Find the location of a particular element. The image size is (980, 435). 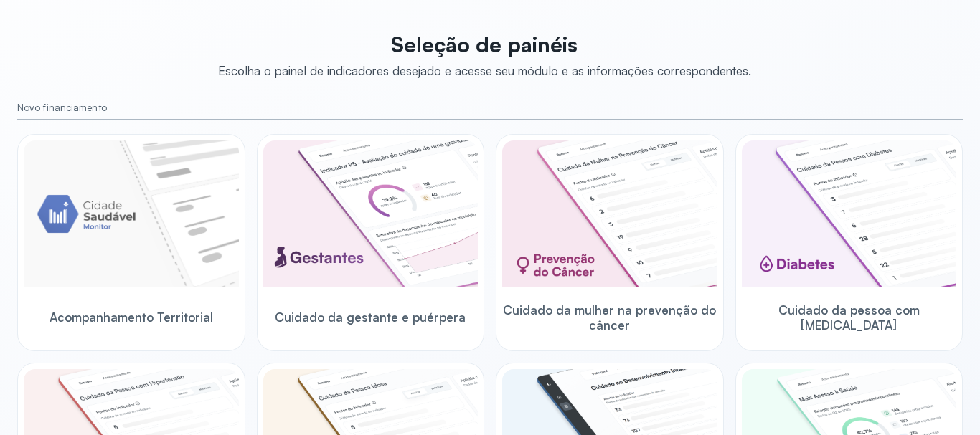

img: pregnants.png is located at coordinates (371, 213).